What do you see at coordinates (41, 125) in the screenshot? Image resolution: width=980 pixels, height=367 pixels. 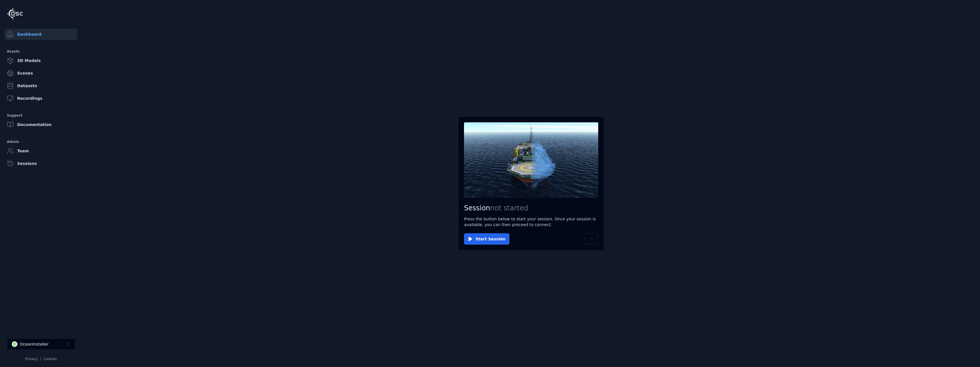 I see `a: Documentation` at bounding box center [41, 125].